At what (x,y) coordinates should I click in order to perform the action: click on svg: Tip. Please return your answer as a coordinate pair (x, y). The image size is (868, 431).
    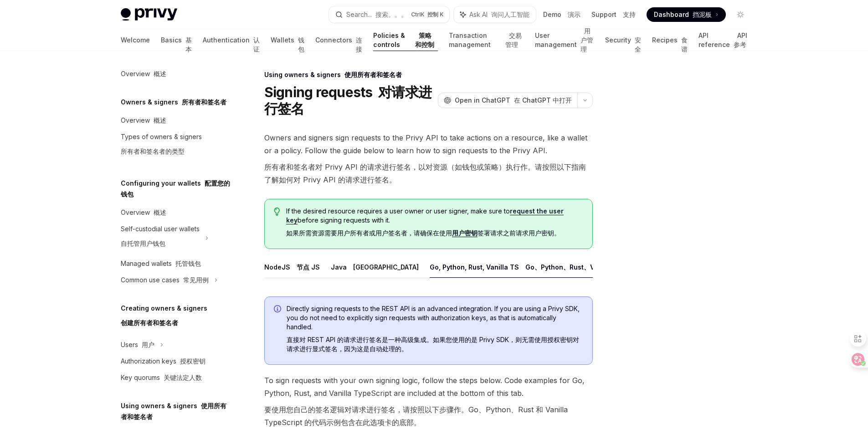
    Looking at the image, I should click on (277, 212).